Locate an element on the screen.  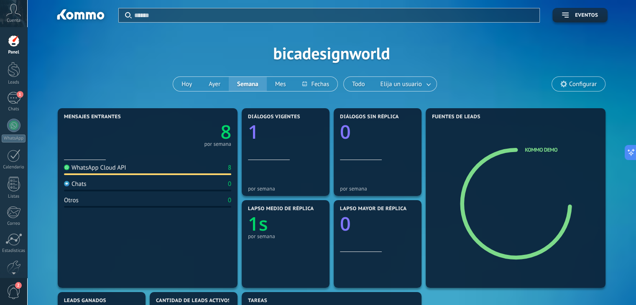
div: Panel is located at coordinates (14, 52).